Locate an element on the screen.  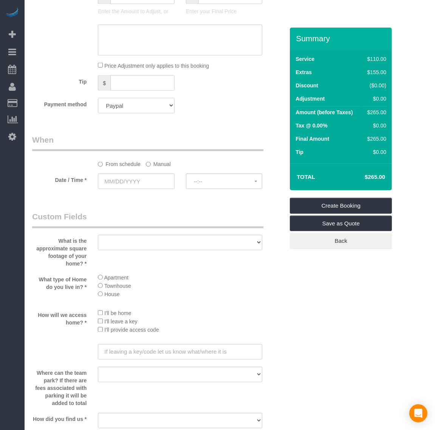
label: Adjustment is located at coordinates (310, 99).